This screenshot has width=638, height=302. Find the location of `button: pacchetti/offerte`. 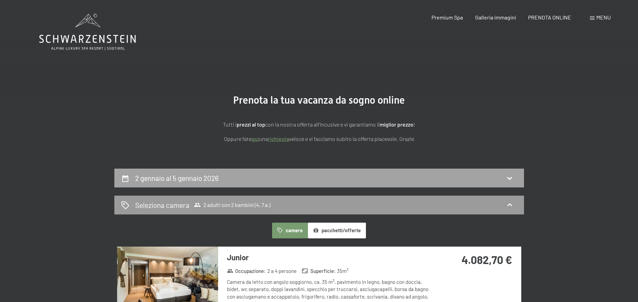

button: pacchetti/offerte is located at coordinates (337, 230).